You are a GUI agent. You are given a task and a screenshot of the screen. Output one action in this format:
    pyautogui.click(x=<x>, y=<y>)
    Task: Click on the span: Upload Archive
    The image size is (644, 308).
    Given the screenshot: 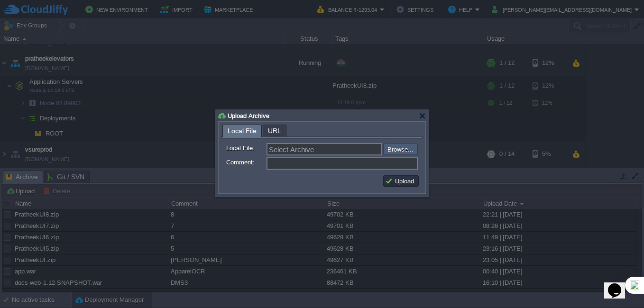 What is the action you would take?
    pyautogui.click(x=249, y=116)
    